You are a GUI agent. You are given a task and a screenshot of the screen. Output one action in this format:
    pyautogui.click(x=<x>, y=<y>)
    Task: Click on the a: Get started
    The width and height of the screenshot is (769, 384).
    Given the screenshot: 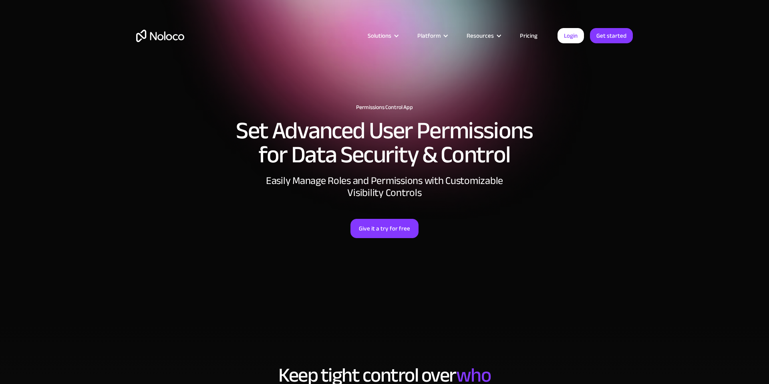 What is the action you would take?
    pyautogui.click(x=611, y=36)
    